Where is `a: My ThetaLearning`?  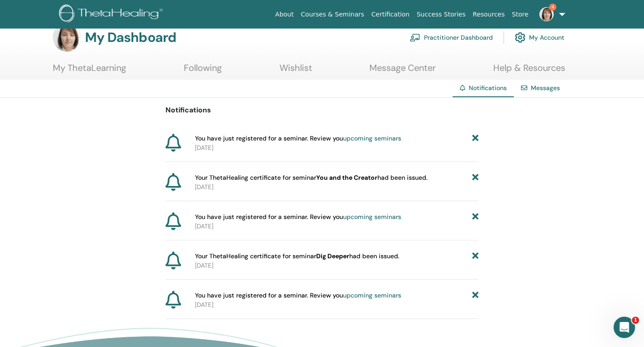 a: My ThetaLearning is located at coordinates (89, 71).